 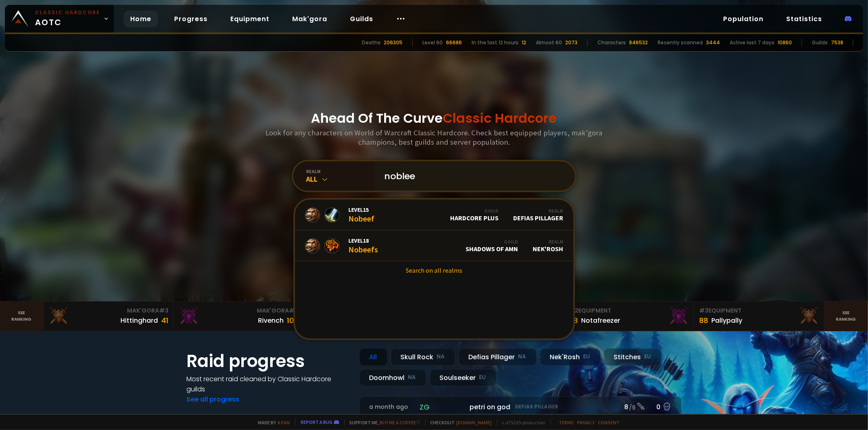 I want to click on div: Pallypally, so click(x=727, y=321).